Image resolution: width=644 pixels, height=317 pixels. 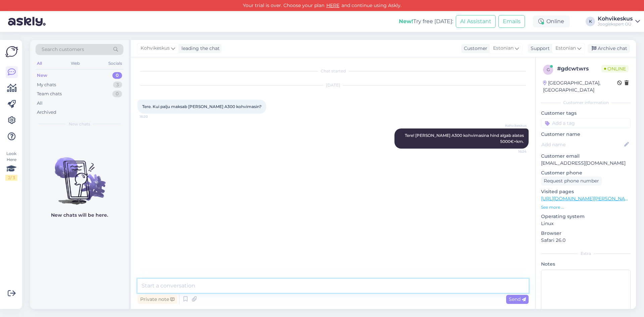 What do you see at coordinates (586, 134) in the screenshot?
I see `p: Customer name` at bounding box center [586, 134].